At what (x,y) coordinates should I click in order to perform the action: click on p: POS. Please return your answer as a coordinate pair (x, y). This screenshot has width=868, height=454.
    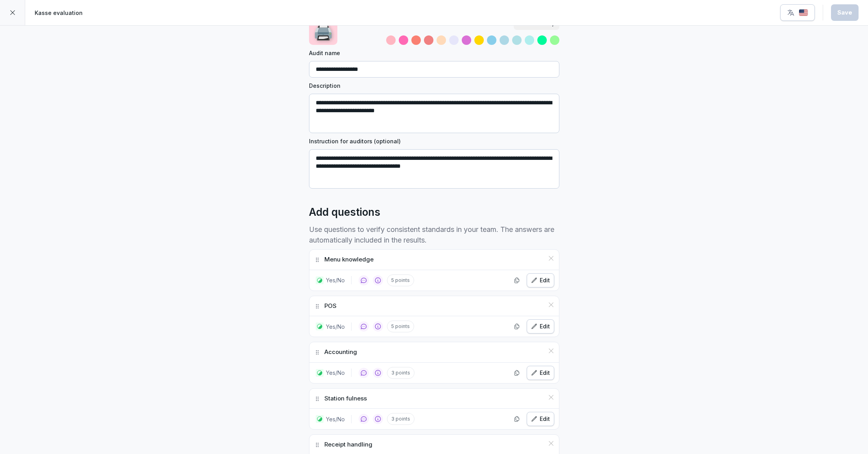
    Looking at the image, I should click on (330, 306).